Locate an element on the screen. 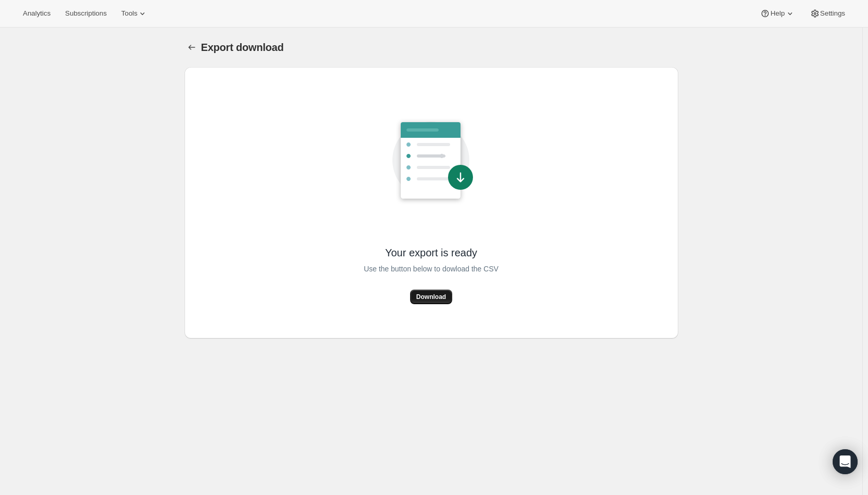  button: Analytics is located at coordinates (36, 14).